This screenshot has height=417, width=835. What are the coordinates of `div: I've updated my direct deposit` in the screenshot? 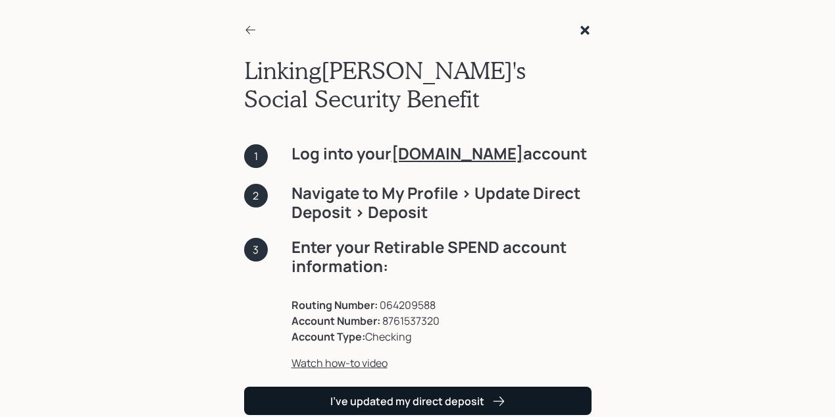 It's located at (418, 401).